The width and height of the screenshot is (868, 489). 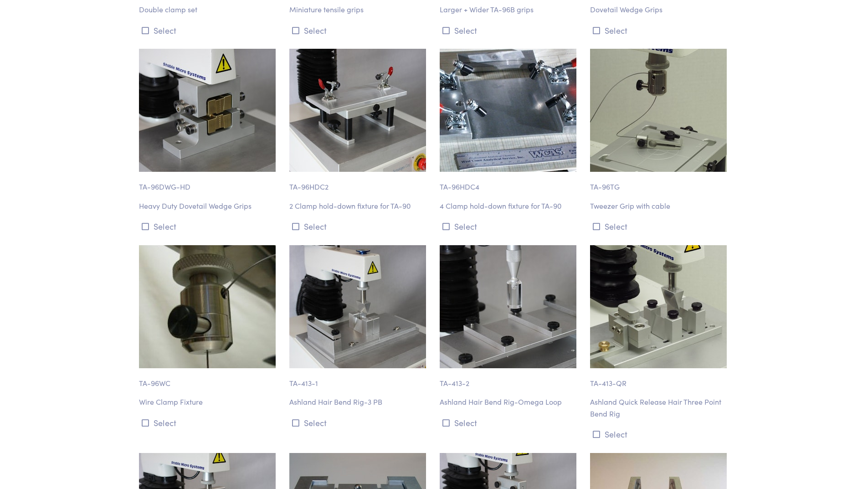 I want to click on p: Dovetail Wedge Grips, so click(x=659, y=10).